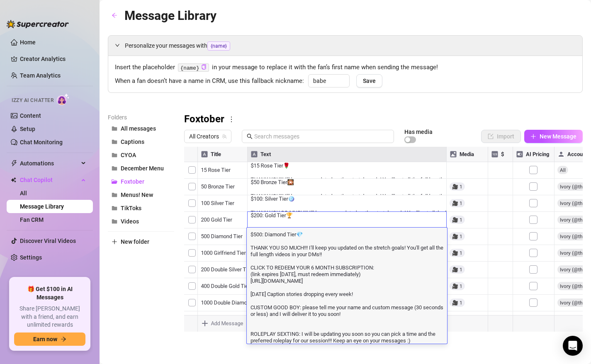  What do you see at coordinates (41, 142) in the screenshot?
I see `a: Chat Monitoring` at bounding box center [41, 142].